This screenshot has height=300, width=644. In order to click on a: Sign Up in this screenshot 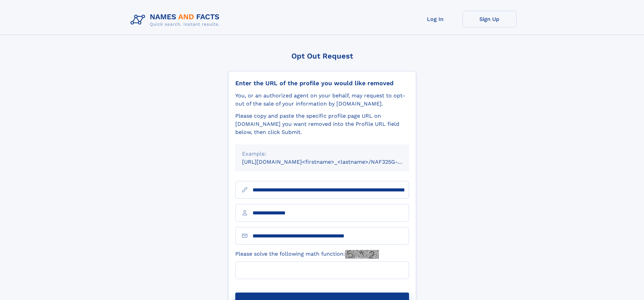, I will do `click(490, 19)`.